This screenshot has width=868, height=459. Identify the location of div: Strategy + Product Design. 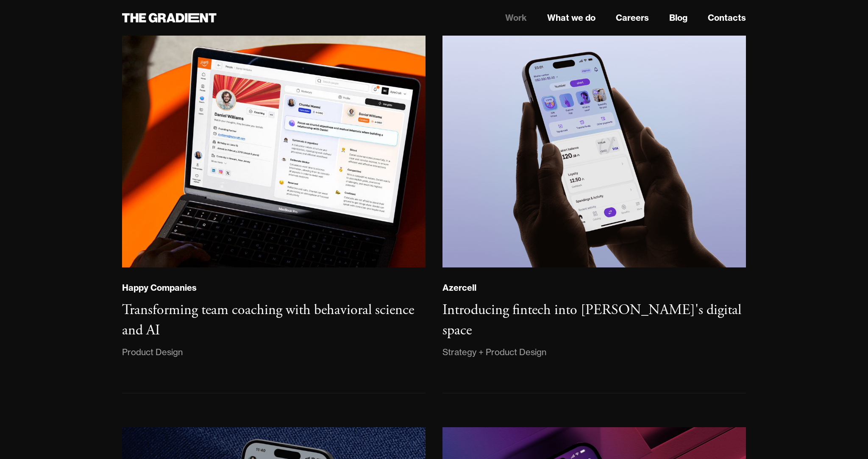
(494, 352).